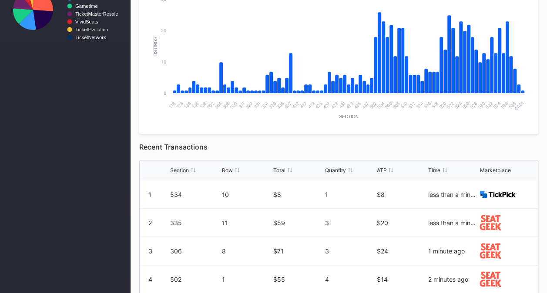 The image size is (547, 293). What do you see at coordinates (481, 105) in the screenshot?
I see `text: 530` at bounding box center [481, 105].